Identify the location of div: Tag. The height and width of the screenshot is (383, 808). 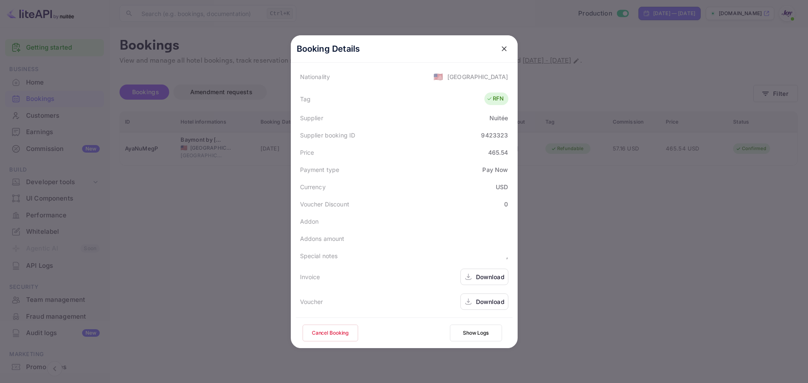
(305, 99).